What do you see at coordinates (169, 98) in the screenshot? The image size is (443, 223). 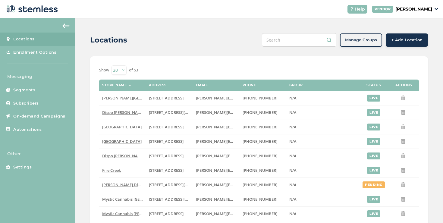 I see `label: 634 West 9 Mile Road` at bounding box center [169, 98].